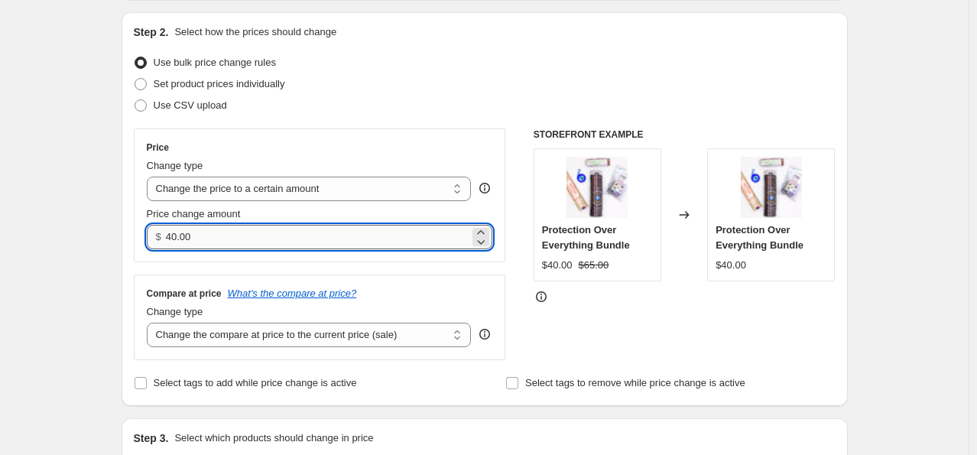 The height and width of the screenshot is (455, 977). I want to click on span: Use CSV upload, so click(190, 105).